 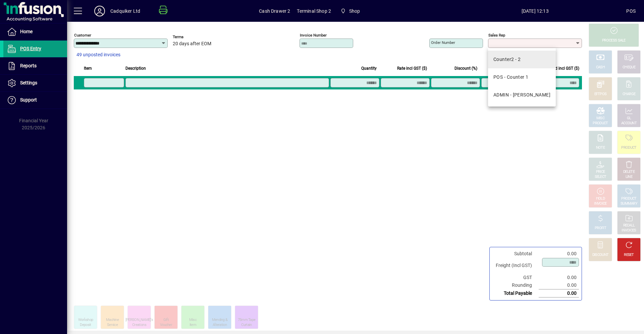 I want to click on div: HOLD, so click(x=601, y=199).